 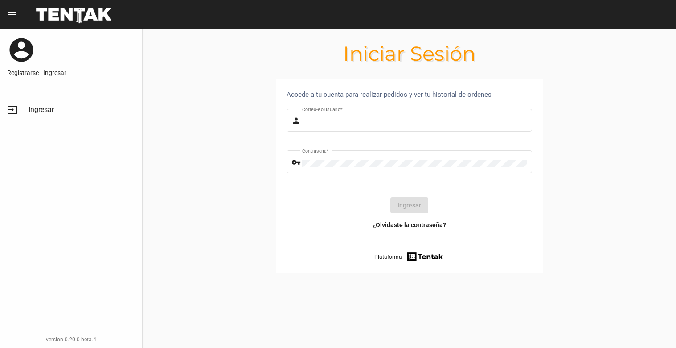 I want to click on mat-icon: vpn_key, so click(x=297, y=162).